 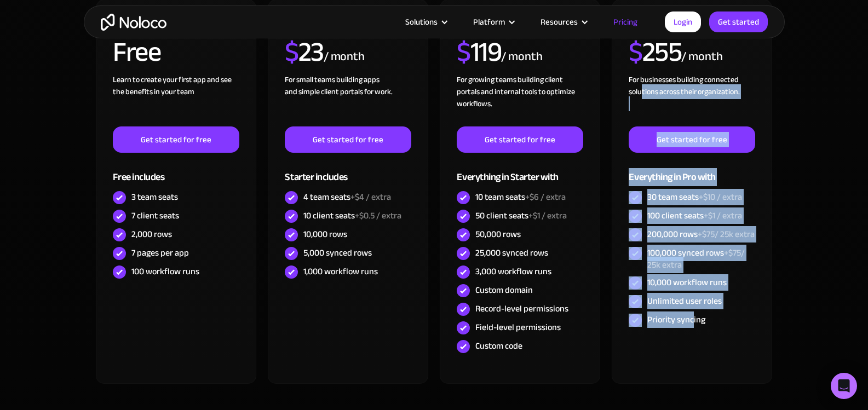 I want to click on div: Open Intercom Messenger, so click(x=843, y=385).